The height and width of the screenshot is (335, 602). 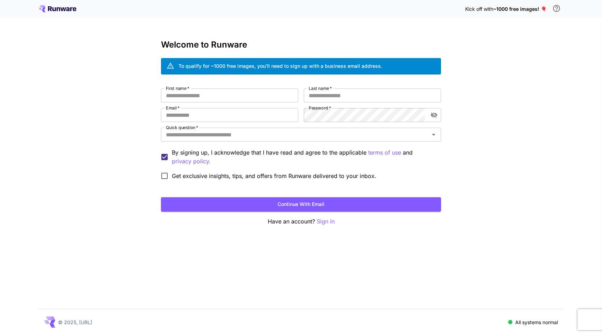 I want to click on button: In order to qualify for free credit, you need to sign up with a business email address and click ..., so click(x=556, y=8).